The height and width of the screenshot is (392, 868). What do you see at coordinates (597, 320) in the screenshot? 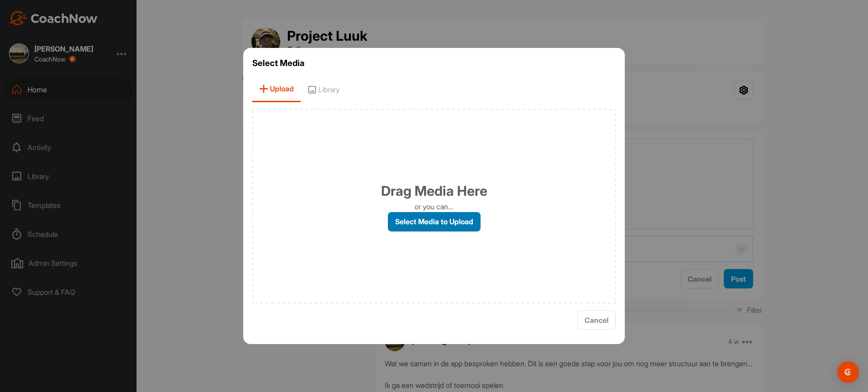
I see `button: Cancel` at bounding box center [597, 320].